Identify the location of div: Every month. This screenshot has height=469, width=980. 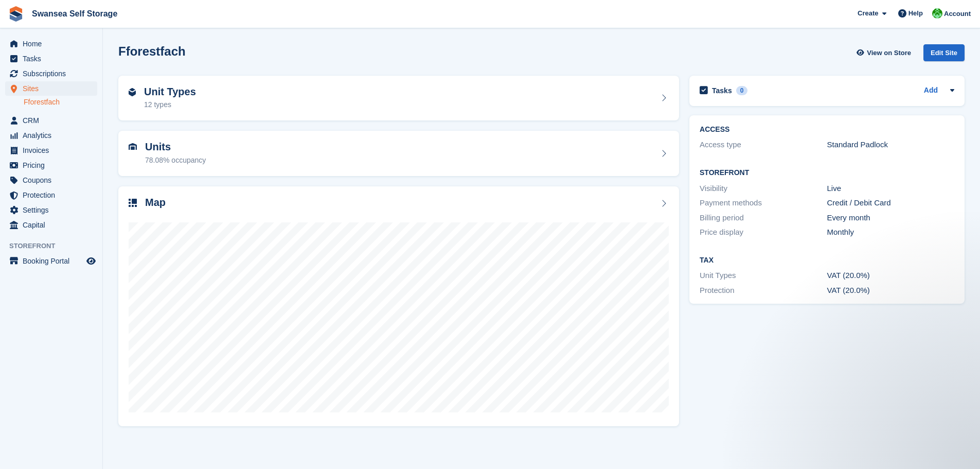
(891, 218).